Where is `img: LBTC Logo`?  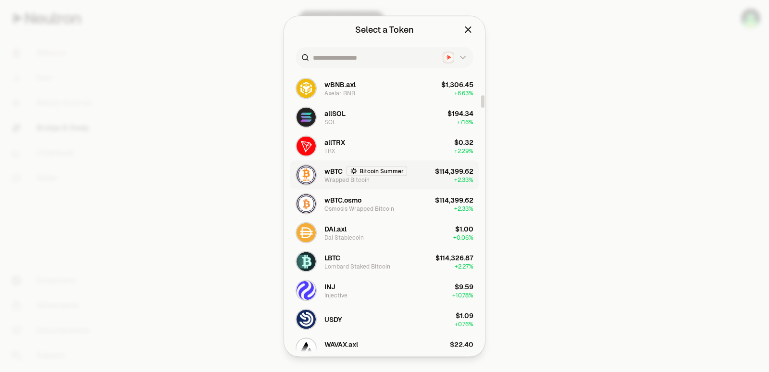 img: LBTC Logo is located at coordinates (306, 261).